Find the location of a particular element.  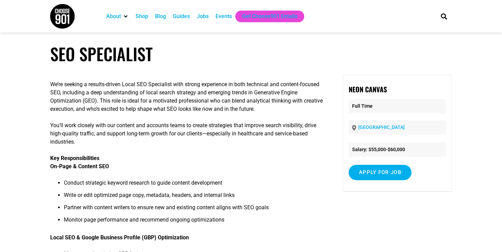

a: Jobs is located at coordinates (203, 16).